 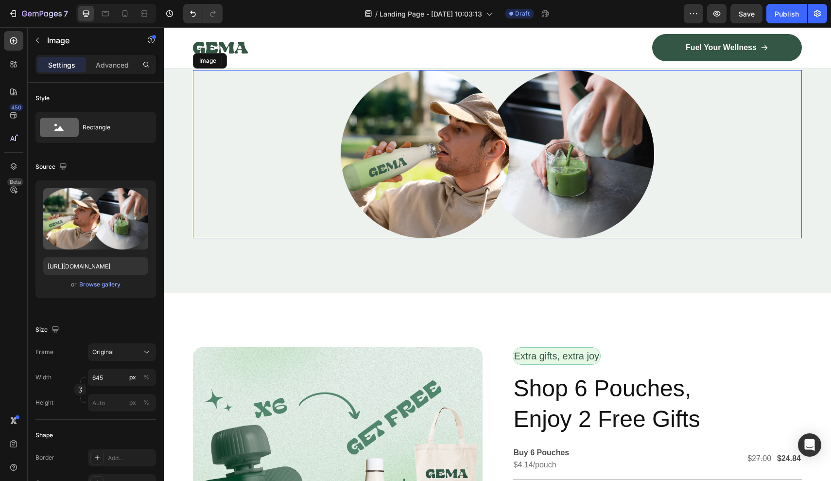 What do you see at coordinates (563, 20) in the screenshot?
I see `a: Rich Text Editor. Editing area: main` at bounding box center [563, 20].